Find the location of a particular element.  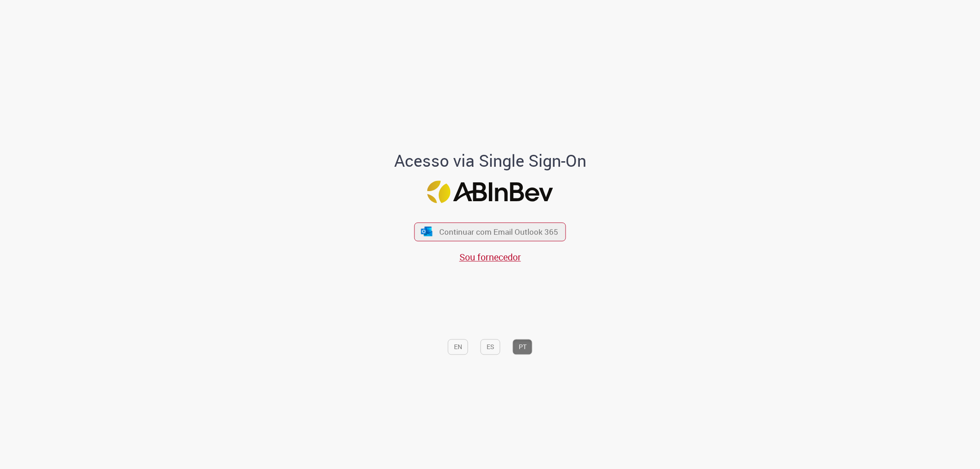

img: ícone Azure/Microsoft 360 is located at coordinates (427, 231).